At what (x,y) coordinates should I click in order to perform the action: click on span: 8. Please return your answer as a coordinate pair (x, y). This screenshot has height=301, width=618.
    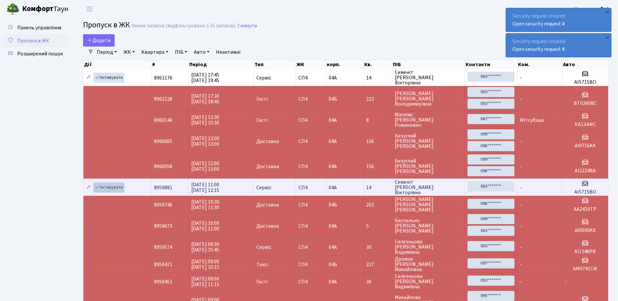
    Looking at the image, I should click on (378, 120).